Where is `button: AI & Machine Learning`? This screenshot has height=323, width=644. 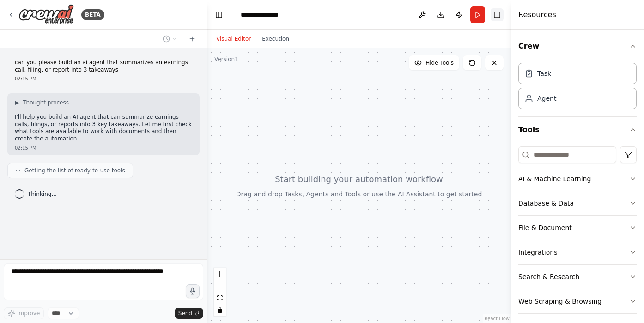
button: AI & Machine Learning is located at coordinates (578, 179).